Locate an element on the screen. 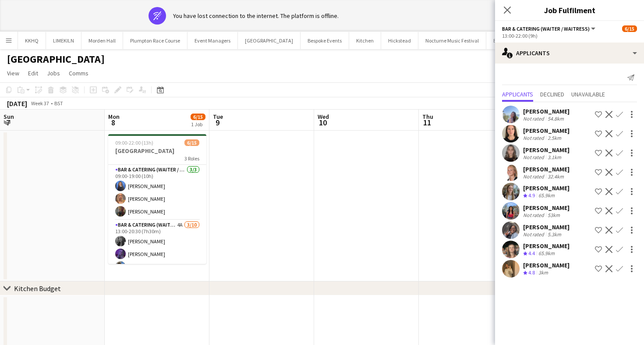 This screenshot has width=644, height=345. button: Event Managers is located at coordinates (212, 40).